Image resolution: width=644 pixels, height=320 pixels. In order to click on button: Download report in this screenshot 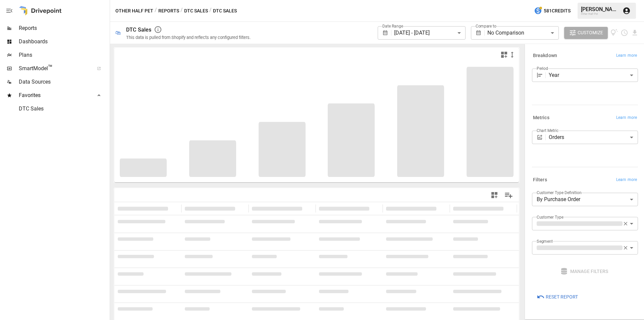, I will do `click(635, 33)`.